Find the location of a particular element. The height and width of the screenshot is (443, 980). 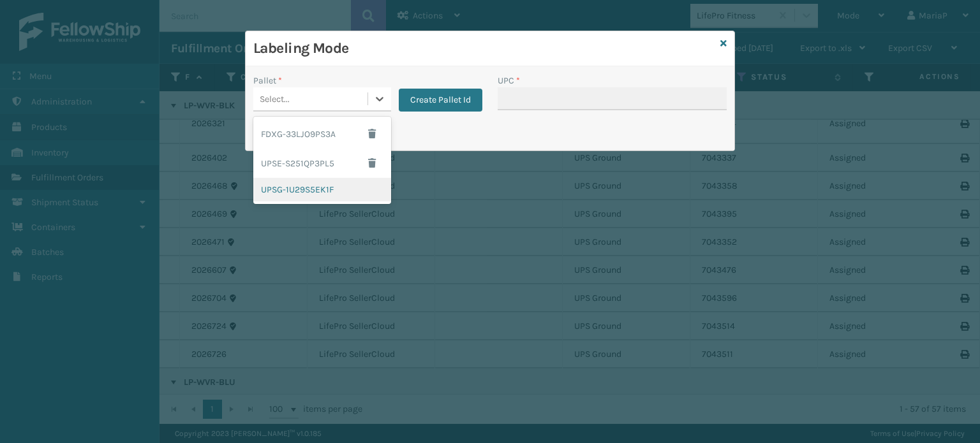

label: UPC is located at coordinates (508, 81).